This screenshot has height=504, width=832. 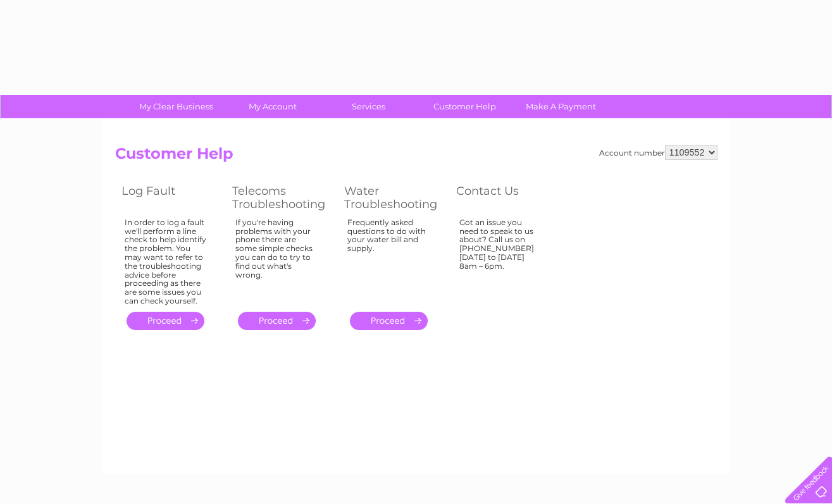 I want to click on h2: Customer Help, so click(x=416, y=157).